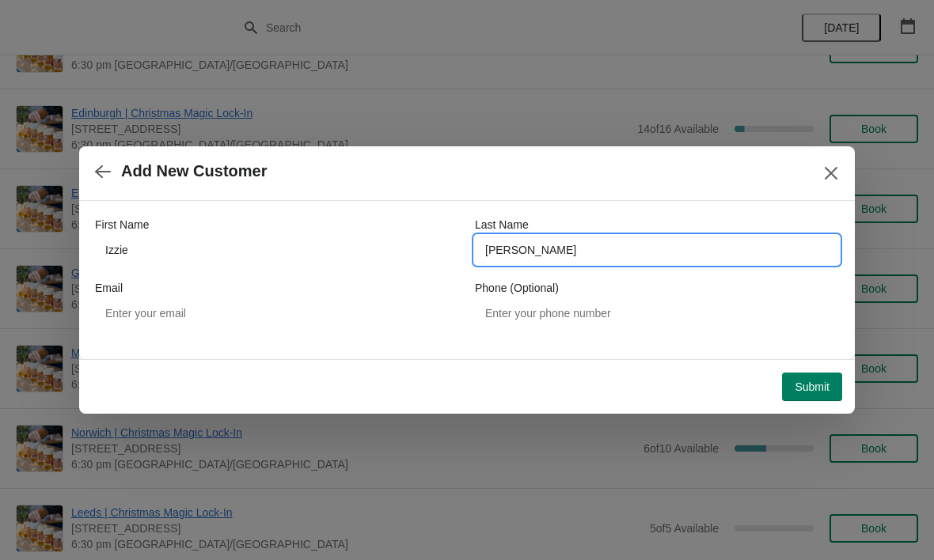 The width and height of the screenshot is (934, 560). I want to click on button: Close, so click(831, 173).